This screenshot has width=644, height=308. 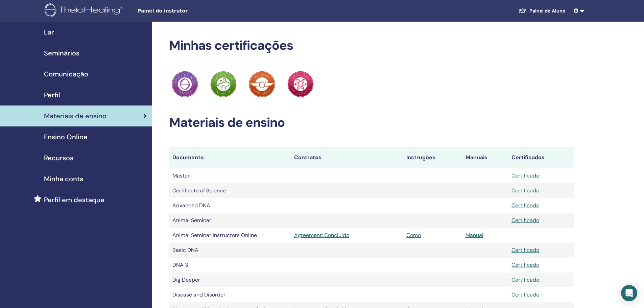 What do you see at coordinates (414, 235) in the screenshot?
I see `a: Como` at bounding box center [414, 235].